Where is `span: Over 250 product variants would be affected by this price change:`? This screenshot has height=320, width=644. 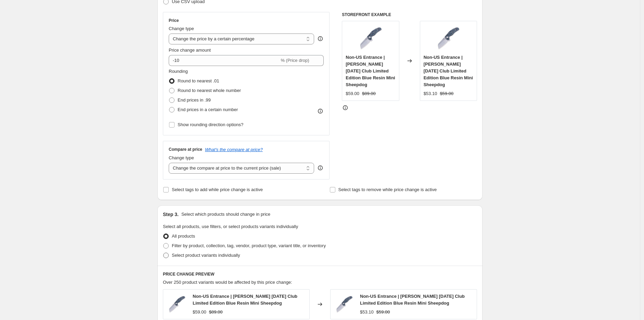
span: Over 250 product variants would be affected by this price change: is located at coordinates (228, 282).